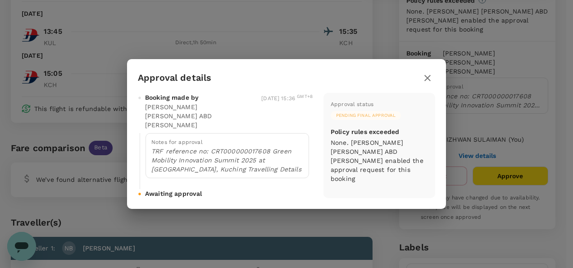 The width and height of the screenshot is (573, 268). I want to click on p: Policy rules exceeded, so click(365, 132).